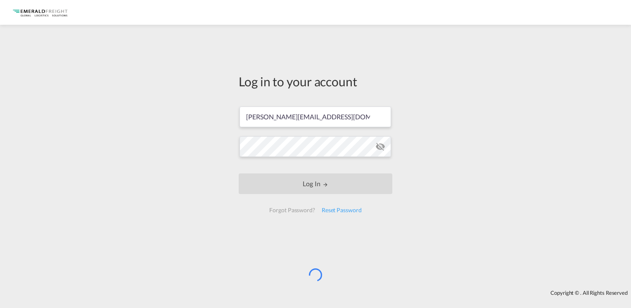  Describe the element at coordinates (40, 12) in the screenshot. I see `img: c4318bc049f311eda2ff698fe6a37287.png` at that location.